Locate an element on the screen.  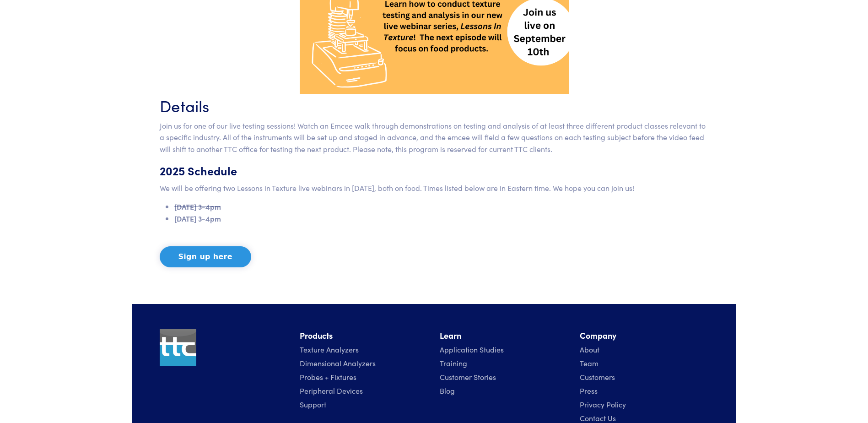
a: Application Studies is located at coordinates (472, 349).